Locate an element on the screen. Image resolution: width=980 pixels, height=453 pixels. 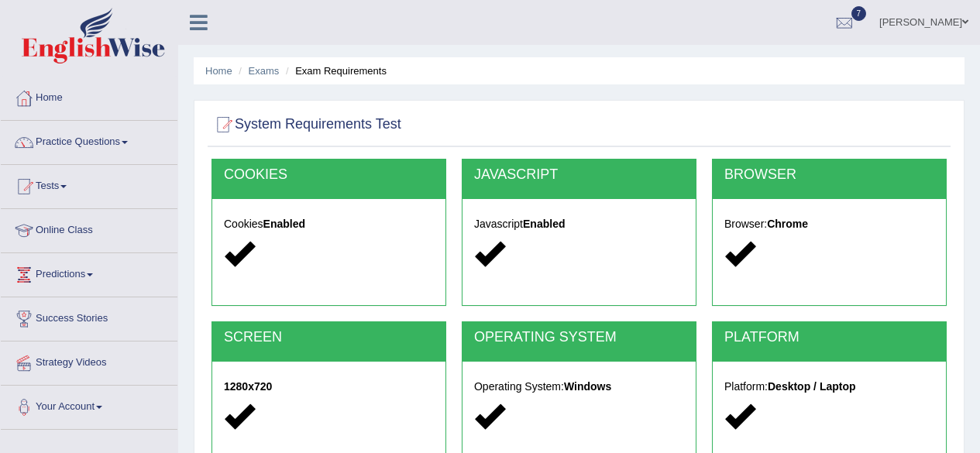
a: Tests is located at coordinates (89, 184).